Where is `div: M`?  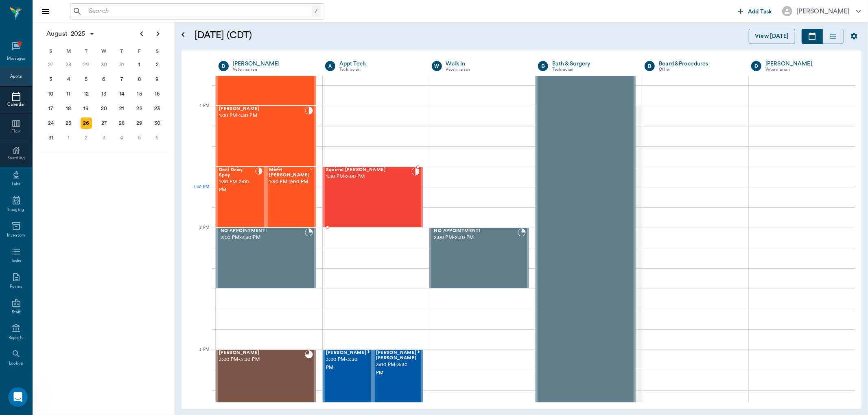
div: M is located at coordinates (69, 51).